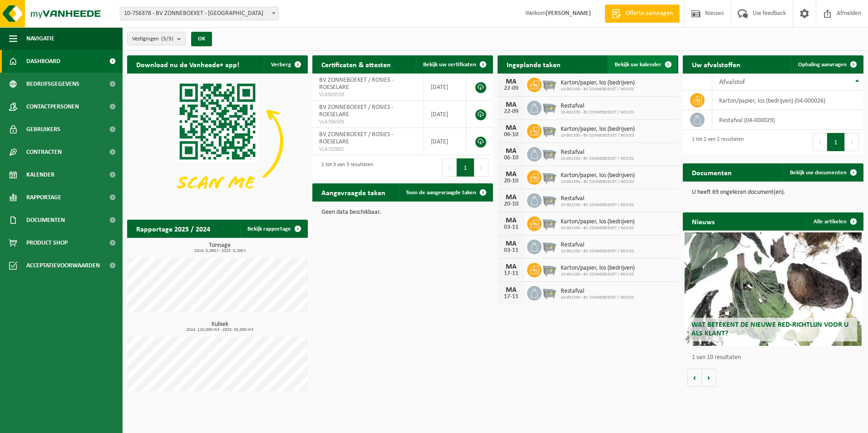  Describe the element at coordinates (43, 61) in the screenshot. I see `span: Dashboard` at that location.